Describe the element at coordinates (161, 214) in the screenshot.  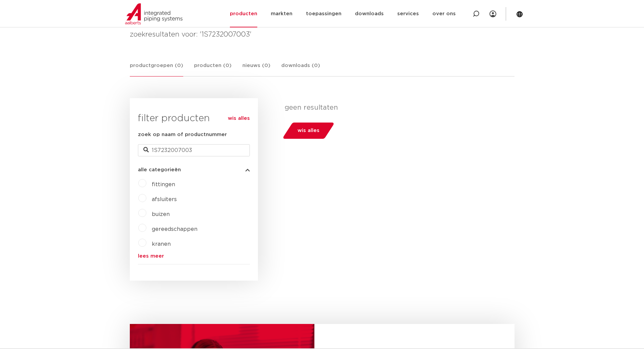
I see `a: buizen` at that location.